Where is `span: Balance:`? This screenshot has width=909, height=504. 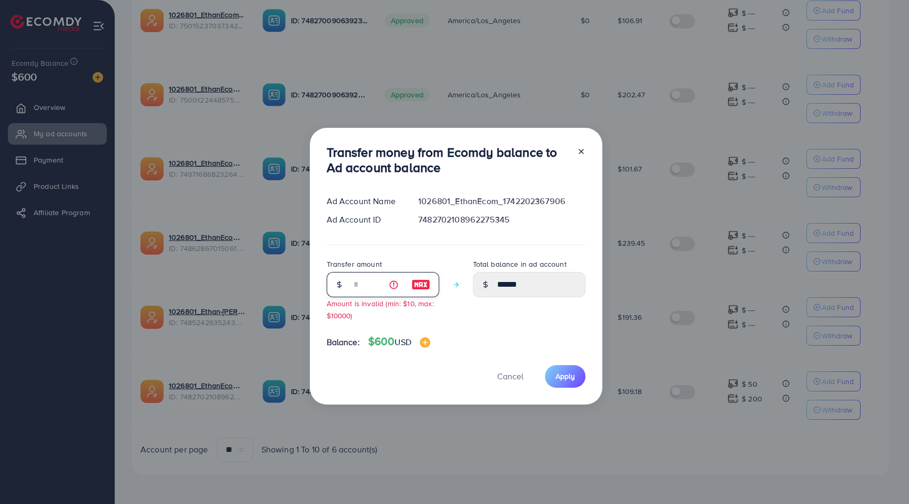
span: Balance: is located at coordinates (343, 342).